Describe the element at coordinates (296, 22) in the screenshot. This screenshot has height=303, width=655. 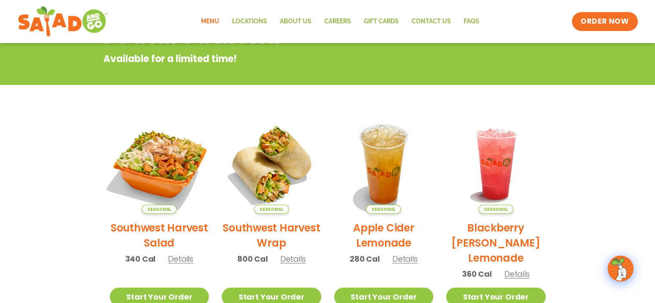
I see `a: About Us` at that location.